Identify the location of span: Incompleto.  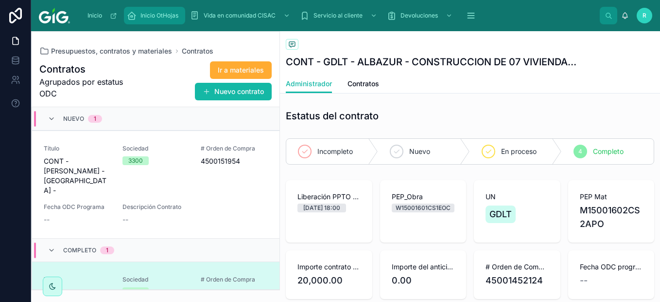
(335, 151).